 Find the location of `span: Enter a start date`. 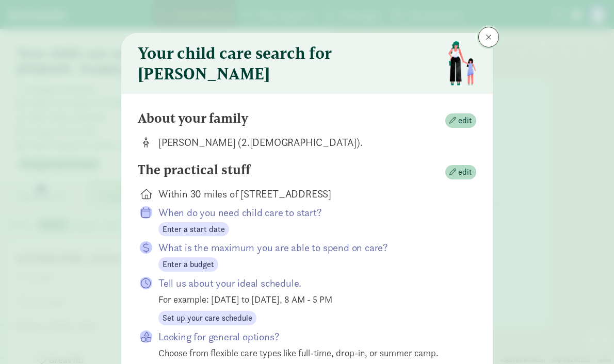

span: Enter a start date is located at coordinates (194, 230).